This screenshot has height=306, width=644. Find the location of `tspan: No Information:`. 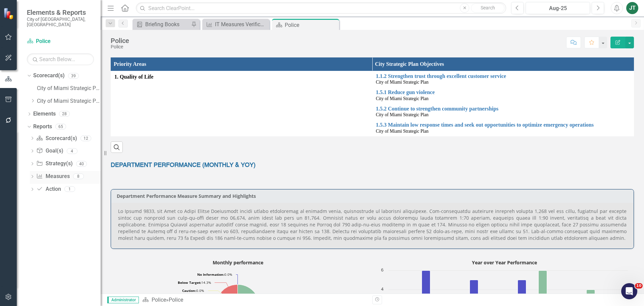

tspan: No Information: is located at coordinates (211, 275).